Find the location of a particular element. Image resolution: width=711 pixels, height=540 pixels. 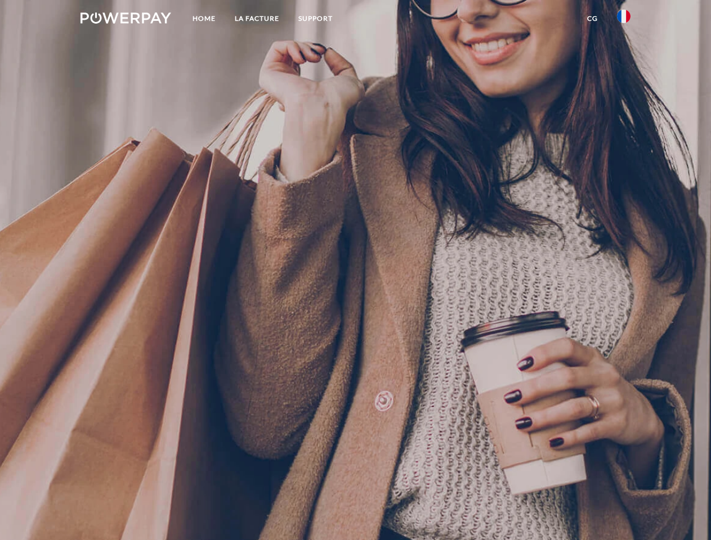

a: Support is located at coordinates (315, 19).